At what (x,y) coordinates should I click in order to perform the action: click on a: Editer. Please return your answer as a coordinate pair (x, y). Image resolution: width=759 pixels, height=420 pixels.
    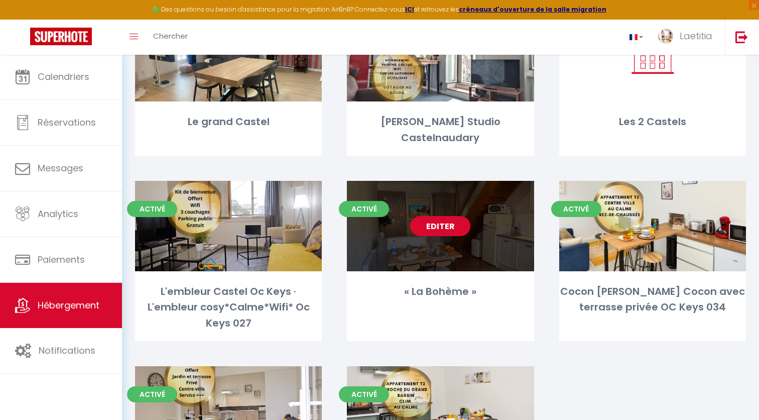
    Looking at the image, I should click on (440, 226).